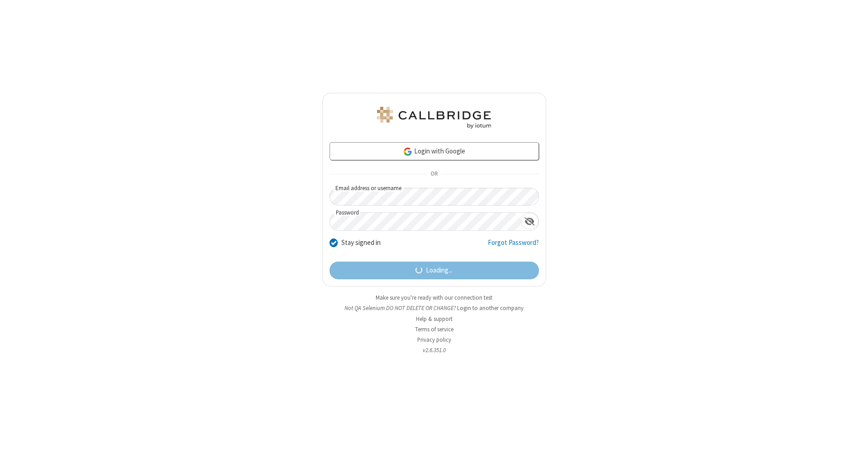 The height and width of the screenshot is (454, 868). I want to click on a: Make sure you're ready with our connection test, so click(434, 297).